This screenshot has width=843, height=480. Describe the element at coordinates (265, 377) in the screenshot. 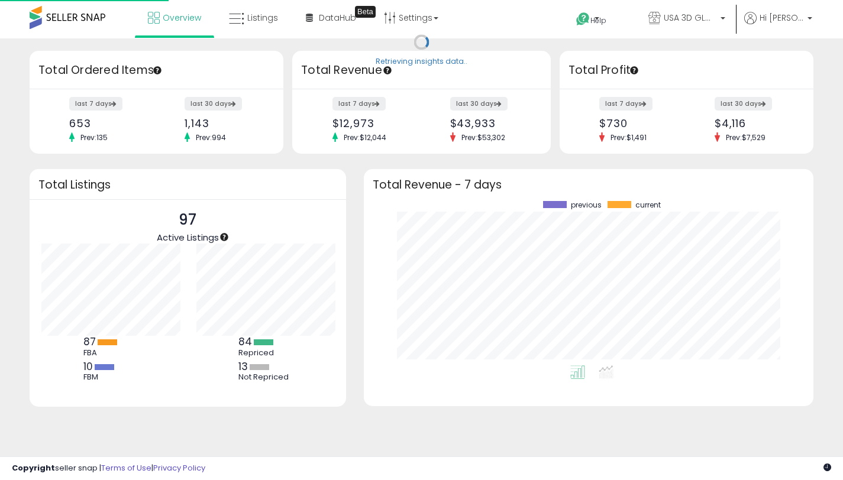

I see `div: Not Repriced` at that location.